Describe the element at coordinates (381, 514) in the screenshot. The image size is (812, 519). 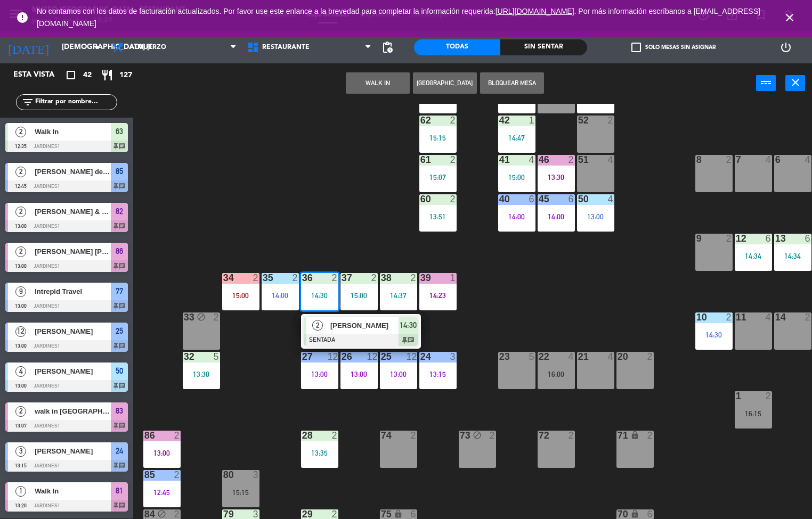
I see `div: 75` at that location.